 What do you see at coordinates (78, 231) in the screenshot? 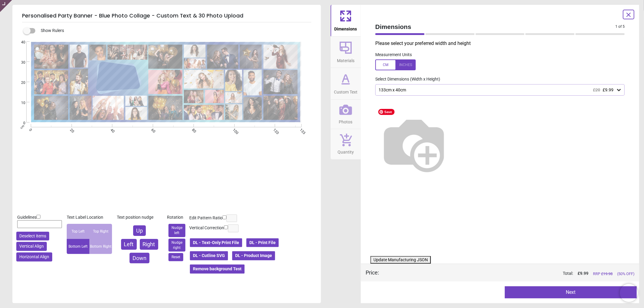
I see `div: Top Left` at bounding box center [78, 231].